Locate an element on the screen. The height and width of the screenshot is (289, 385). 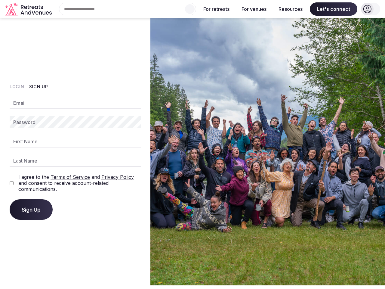
span: Sign Up is located at coordinates (31, 209).